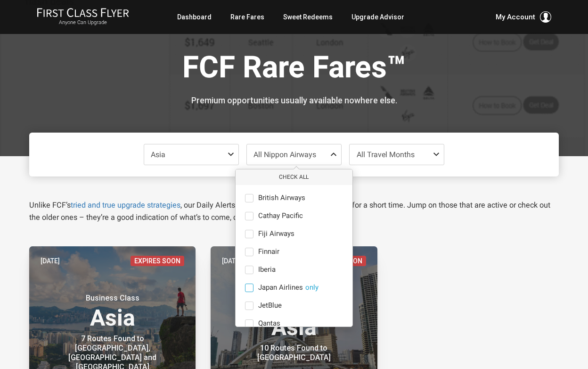 The width and height of the screenshot is (588, 369). Describe the element at coordinates (83, 17) in the screenshot. I see `a: First Class FlyerAnyone Can Upgrade` at that location.